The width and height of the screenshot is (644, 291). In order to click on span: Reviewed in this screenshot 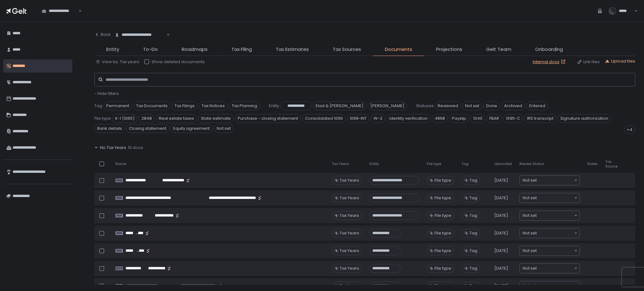, I will do `click(448, 106)`.